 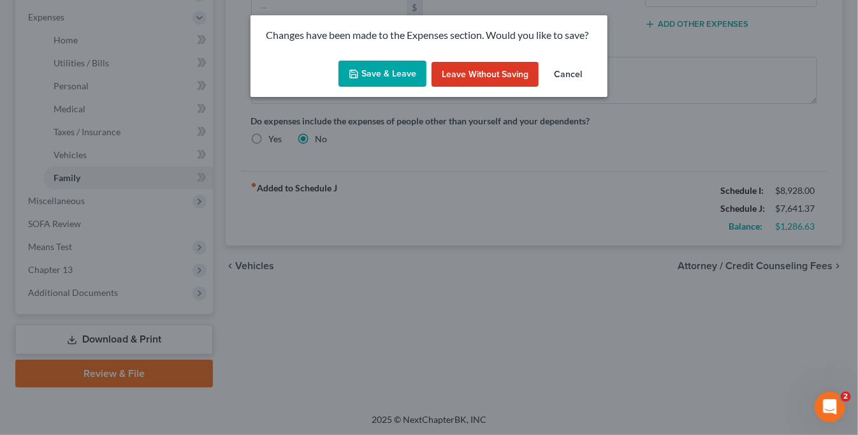 I want to click on button: Leave without Saving, so click(x=485, y=75).